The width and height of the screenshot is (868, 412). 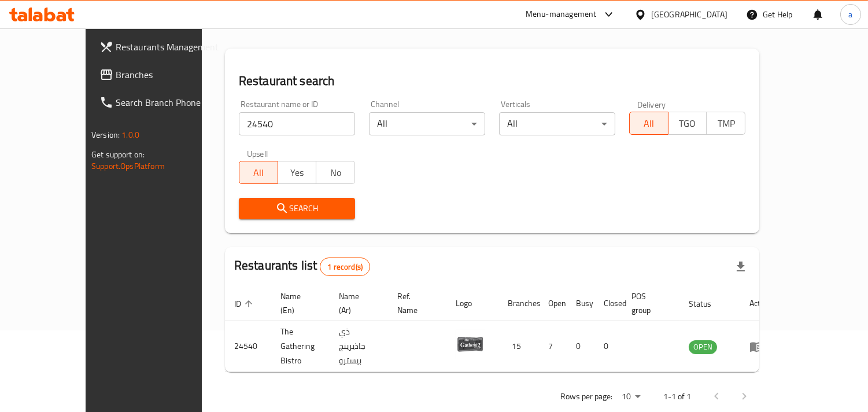 What do you see at coordinates (608, 303) in the screenshot?
I see `th: Closed` at bounding box center [608, 303].